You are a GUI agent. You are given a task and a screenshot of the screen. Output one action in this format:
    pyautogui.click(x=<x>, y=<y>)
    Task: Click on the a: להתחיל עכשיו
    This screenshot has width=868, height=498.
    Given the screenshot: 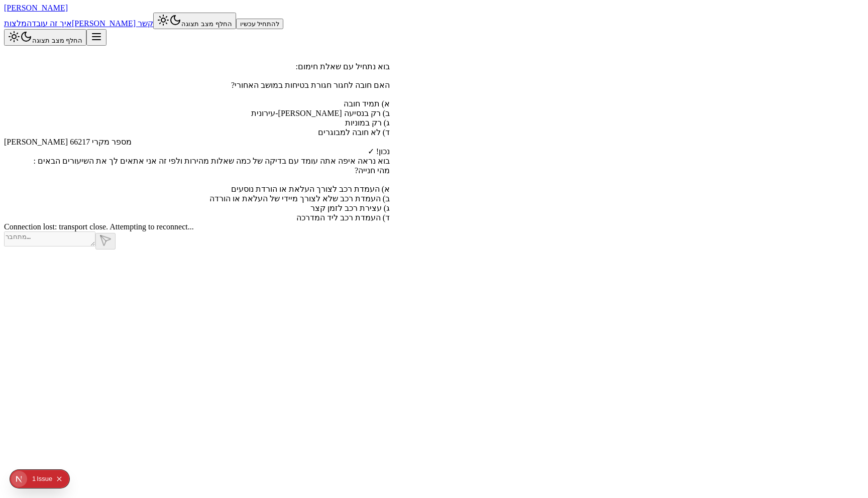 What is the action you would take?
    pyautogui.click(x=259, y=23)
    